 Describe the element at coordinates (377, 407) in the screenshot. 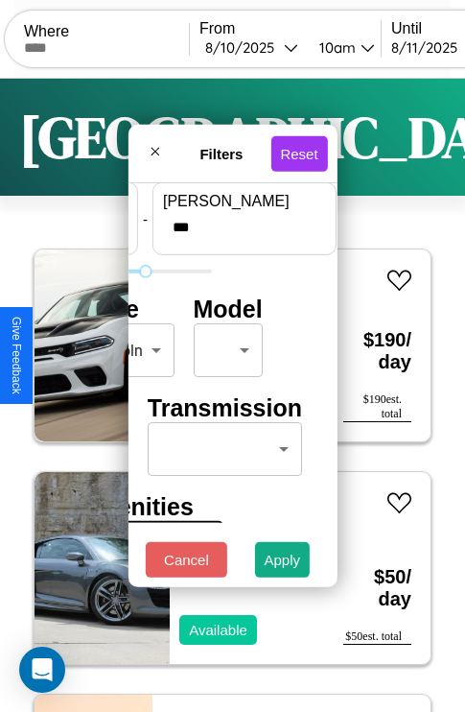

I see `div: $ 190 est. total` at that location.